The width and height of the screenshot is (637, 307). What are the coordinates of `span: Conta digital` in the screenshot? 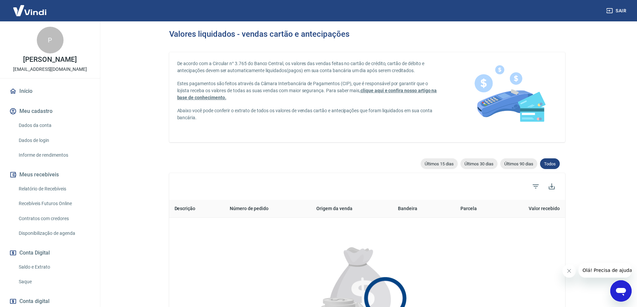 It's located at (34, 302).